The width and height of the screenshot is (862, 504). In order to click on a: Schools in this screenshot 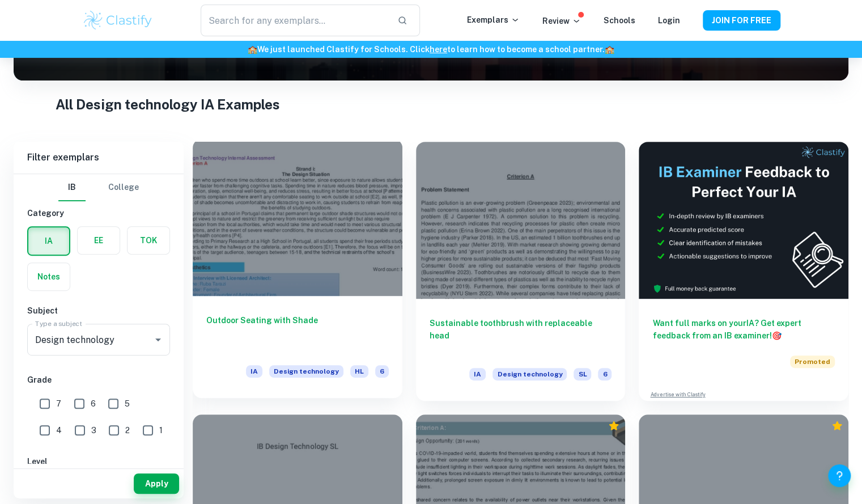, I will do `click(619, 20)`.